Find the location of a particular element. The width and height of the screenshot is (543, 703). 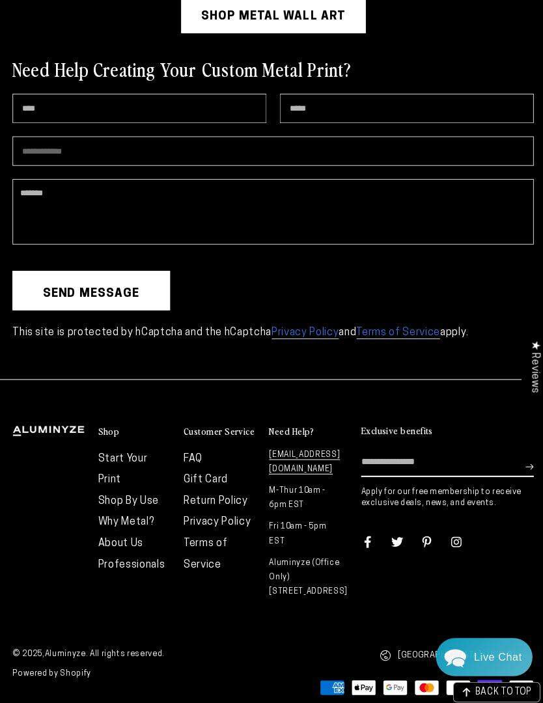

h2: Exclusive benefits is located at coordinates (394, 428).